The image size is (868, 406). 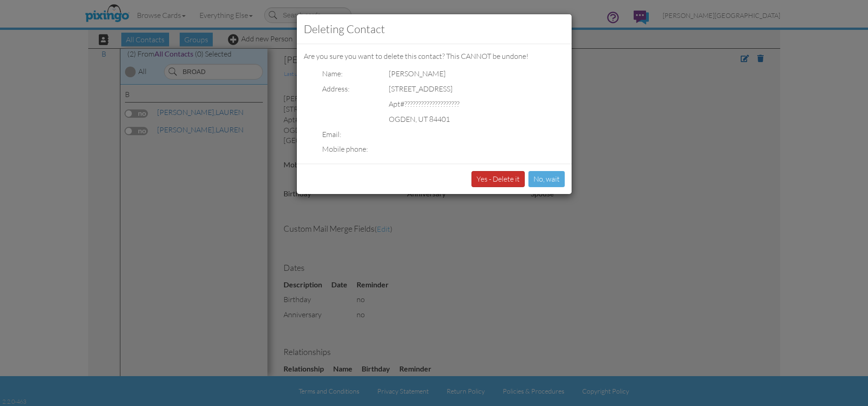 I want to click on td: OGDEN, UT 84401, so click(x=415, y=119).